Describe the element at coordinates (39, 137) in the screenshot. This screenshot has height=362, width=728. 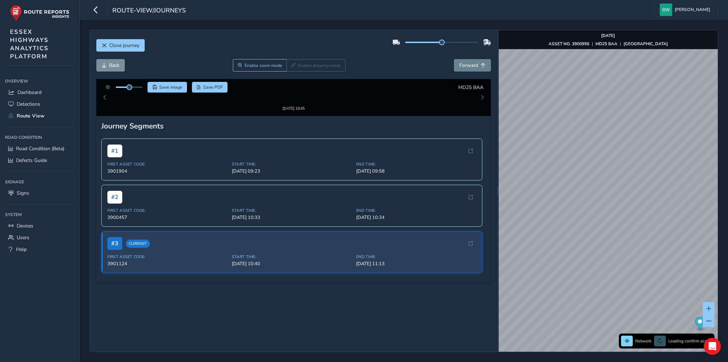
I see `div: Road Condition` at that location.